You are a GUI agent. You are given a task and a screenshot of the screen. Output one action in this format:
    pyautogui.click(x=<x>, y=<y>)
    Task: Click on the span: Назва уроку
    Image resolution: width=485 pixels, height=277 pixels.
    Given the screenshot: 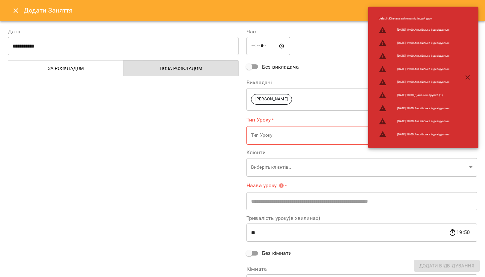 What is the action you would take?
    pyautogui.click(x=265, y=185)
    